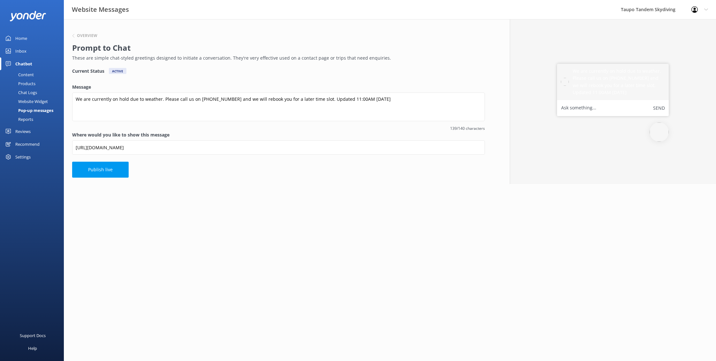 The width and height of the screenshot is (716, 361). Describe the element at coordinates (26, 101) in the screenshot. I see `div: Website Widget` at that location.